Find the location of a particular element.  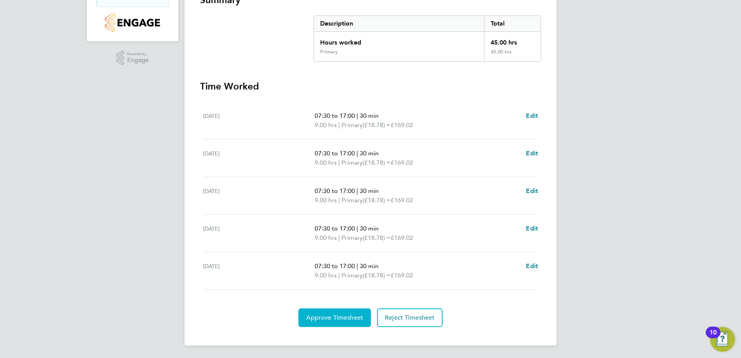

div: Total is located at coordinates (512, 24).